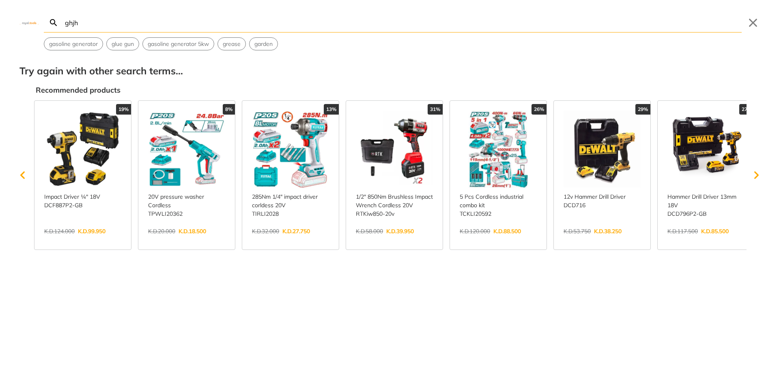 Image resolution: width=779 pixels, height=384 pixels. Describe the element at coordinates (123, 44) in the screenshot. I see `div: Suggestion: glue gun` at that location.